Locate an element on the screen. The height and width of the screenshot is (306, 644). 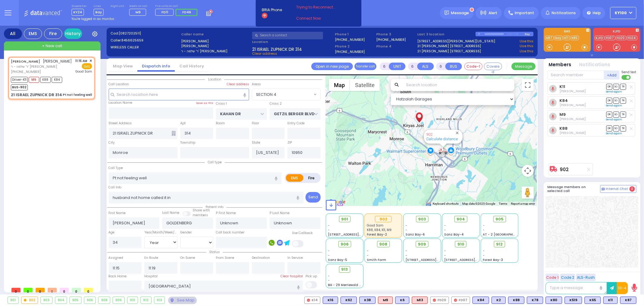
div: K88 is located at coordinates (516, 300).